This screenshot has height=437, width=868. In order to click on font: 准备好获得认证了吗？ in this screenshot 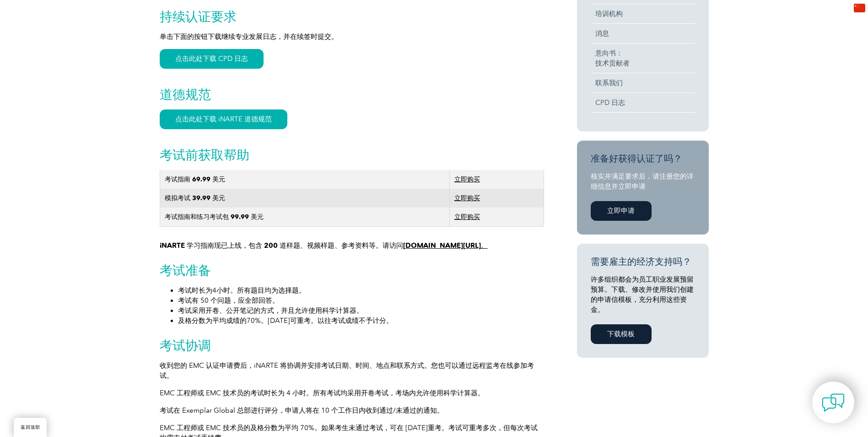, I will do `click(636, 159)`.